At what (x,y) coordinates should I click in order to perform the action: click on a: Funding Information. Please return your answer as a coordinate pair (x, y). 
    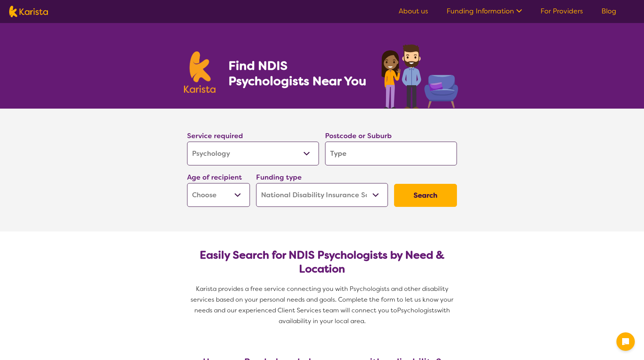
    Looking at the image, I should click on (484, 11).